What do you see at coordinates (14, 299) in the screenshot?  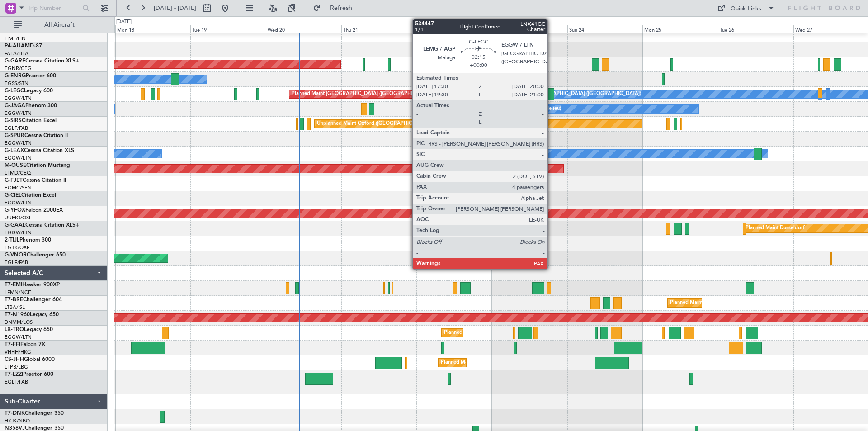 I see `span: T7-BRE` at bounding box center [14, 299].